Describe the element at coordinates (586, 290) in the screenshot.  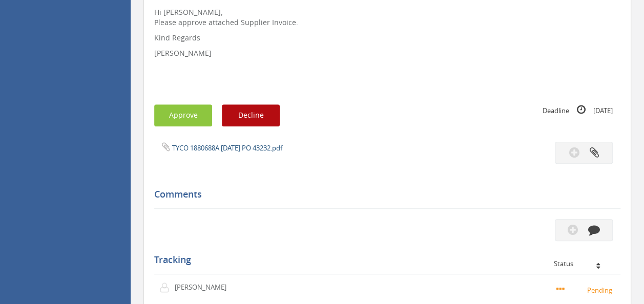
I see `small: Pending` at that location.